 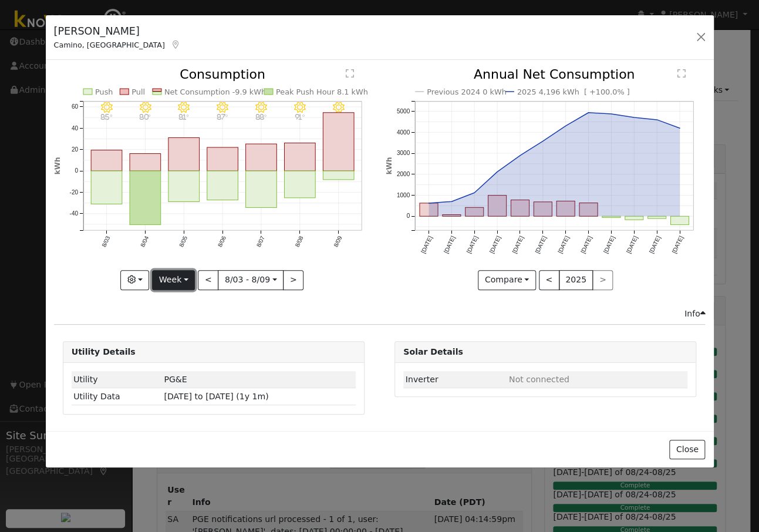 I want to click on text: Push, so click(x=104, y=92).